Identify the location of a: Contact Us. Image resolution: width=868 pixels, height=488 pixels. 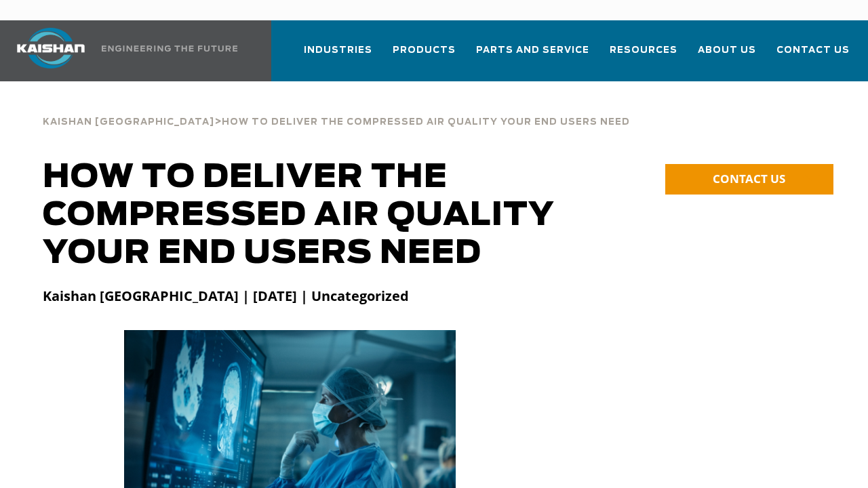
(812, 56).